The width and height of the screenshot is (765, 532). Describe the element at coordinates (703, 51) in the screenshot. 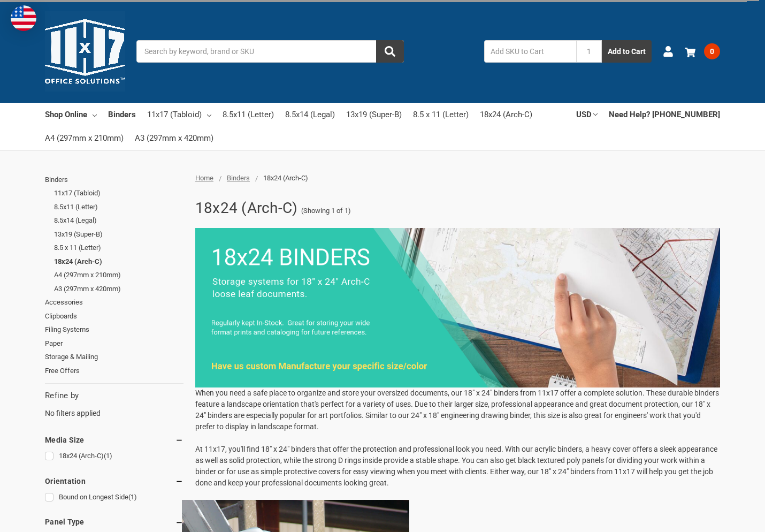

I see `a: 0` at that location.